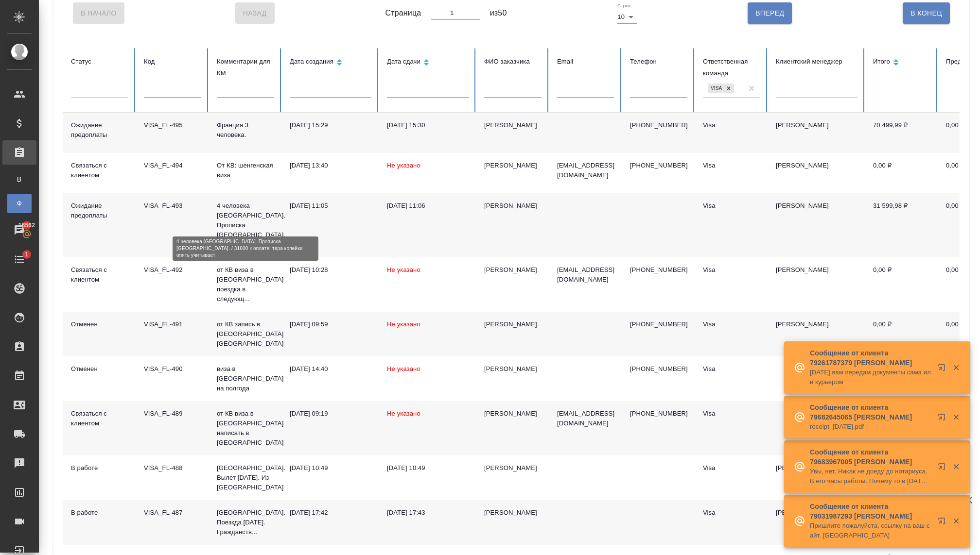 Image resolution: width=980 pixels, height=555 pixels. I want to click on div: VISA_FL-491, so click(172, 324).